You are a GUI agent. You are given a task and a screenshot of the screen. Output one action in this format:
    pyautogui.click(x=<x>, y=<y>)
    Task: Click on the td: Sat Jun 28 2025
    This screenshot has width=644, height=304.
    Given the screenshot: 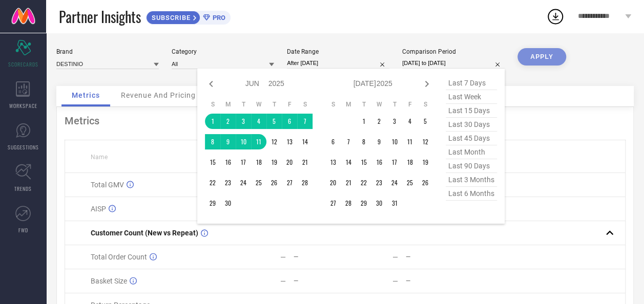 What is the action you would take?
    pyautogui.click(x=305, y=183)
    